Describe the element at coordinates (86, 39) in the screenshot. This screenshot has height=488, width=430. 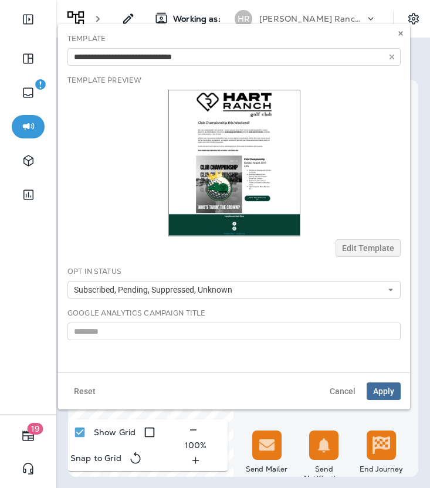
I see `label: Template` at that location.